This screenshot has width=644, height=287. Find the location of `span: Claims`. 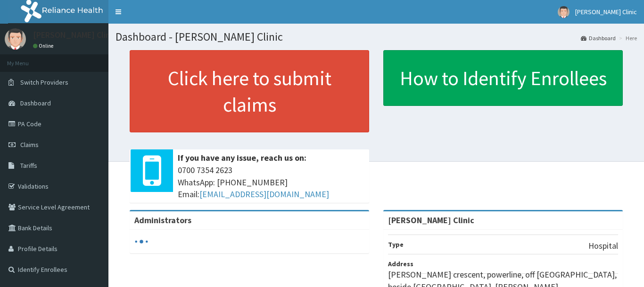

span: Claims is located at coordinates (29, 145).